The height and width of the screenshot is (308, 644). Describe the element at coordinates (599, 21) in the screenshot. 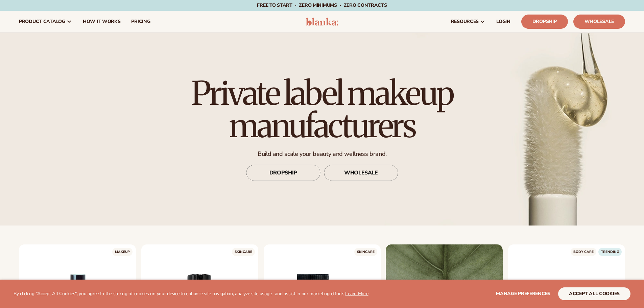

I see `a: Wholesale` at that location.